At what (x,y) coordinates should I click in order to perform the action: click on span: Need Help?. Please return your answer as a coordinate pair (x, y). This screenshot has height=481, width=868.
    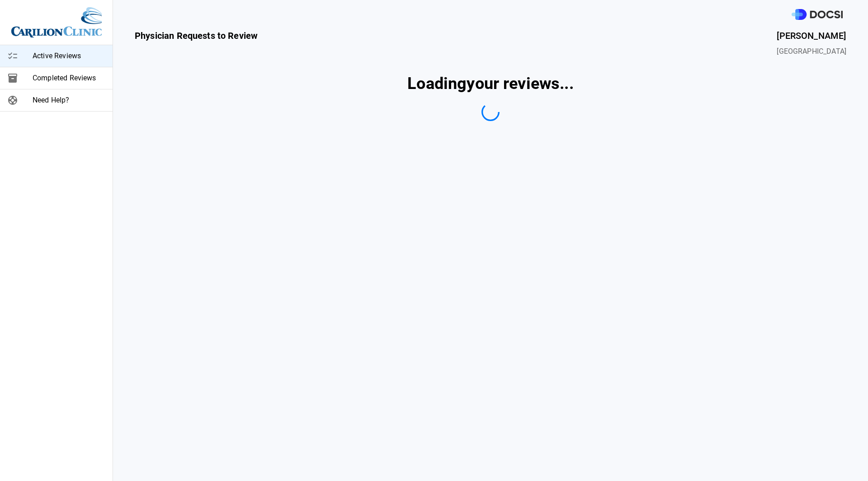
    Looking at the image, I should click on (69, 100).